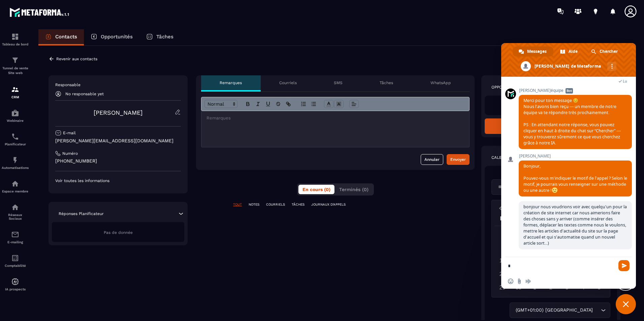  I want to click on p: NOTES, so click(254, 205).